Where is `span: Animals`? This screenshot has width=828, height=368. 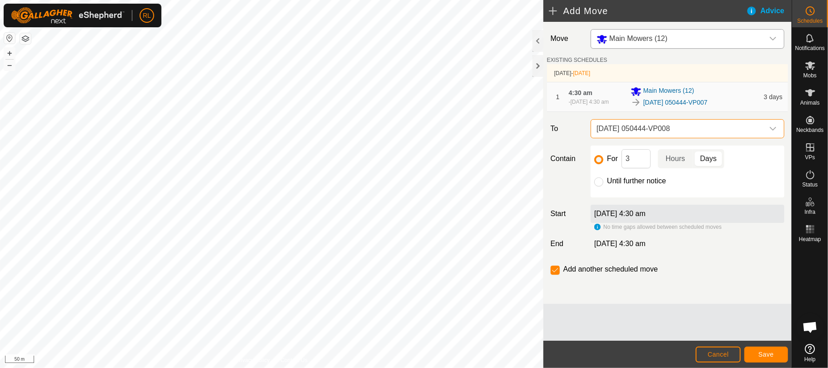
span: Animals is located at coordinates (810, 103).